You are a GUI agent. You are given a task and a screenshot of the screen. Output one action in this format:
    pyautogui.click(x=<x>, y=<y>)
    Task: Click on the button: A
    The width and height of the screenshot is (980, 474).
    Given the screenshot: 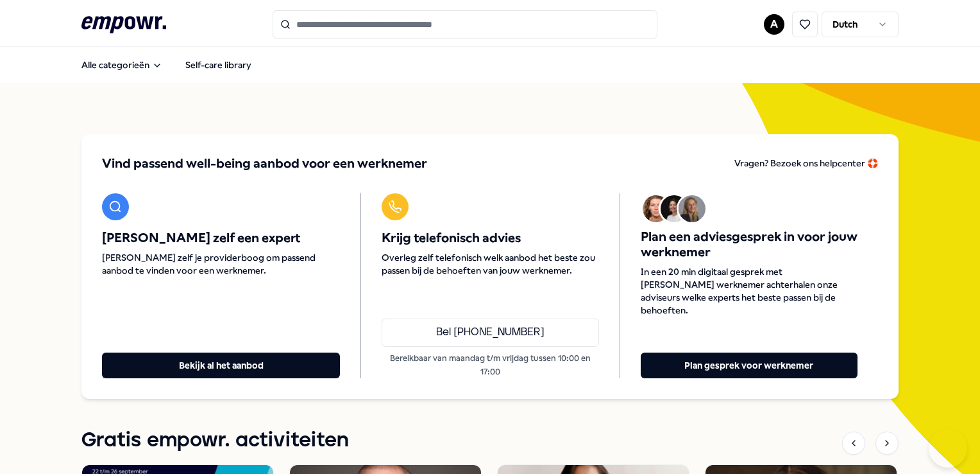 What is the action you would take?
    pyautogui.click(x=774, y=24)
    